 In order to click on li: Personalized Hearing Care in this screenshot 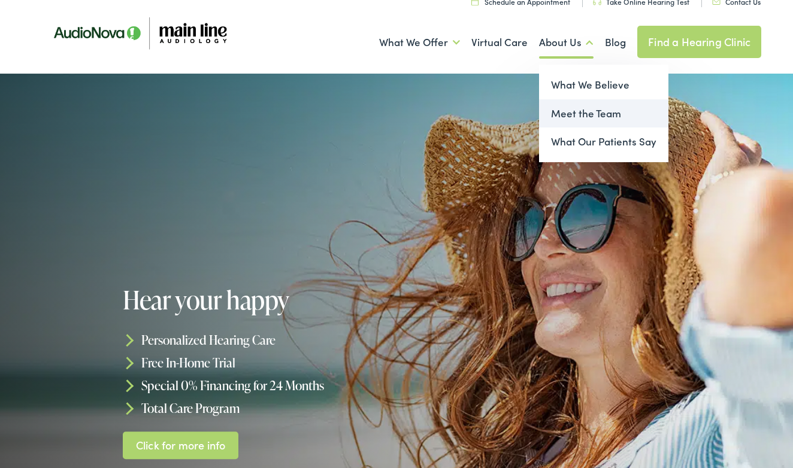, I will do `click(261, 340)`.